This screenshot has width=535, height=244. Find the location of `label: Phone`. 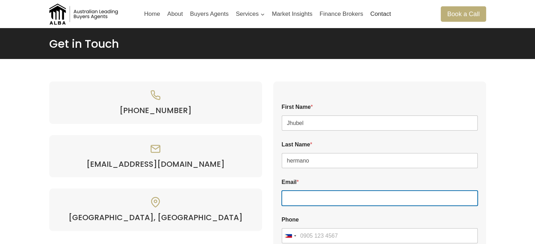

label: Phone is located at coordinates (379, 220).